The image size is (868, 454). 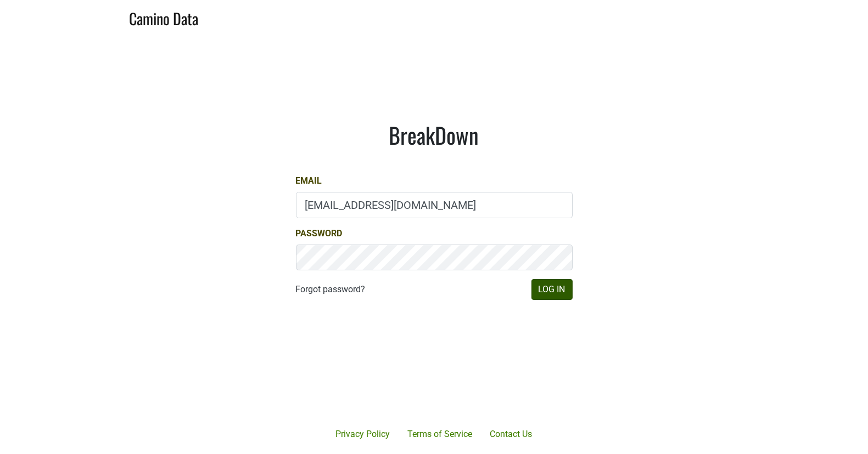 What do you see at coordinates (434, 135) in the screenshot?
I see `h1: BreakDown` at bounding box center [434, 135].